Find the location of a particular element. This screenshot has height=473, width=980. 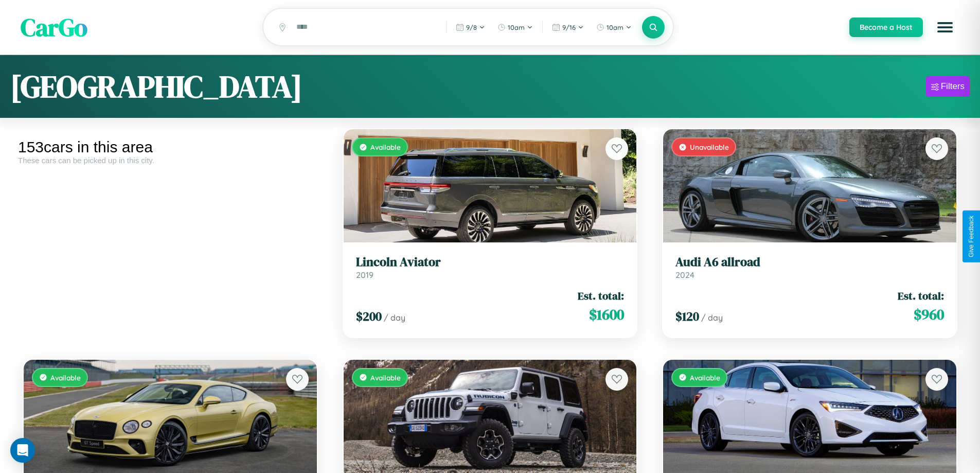

span: 2024 is located at coordinates (685, 275).